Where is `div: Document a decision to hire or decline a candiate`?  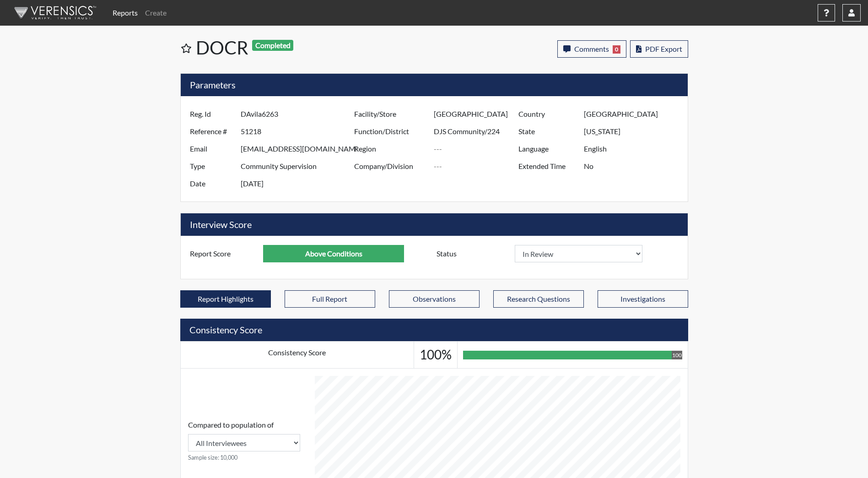
div: Document a decision to hire or decline a candiate is located at coordinates (557, 253).